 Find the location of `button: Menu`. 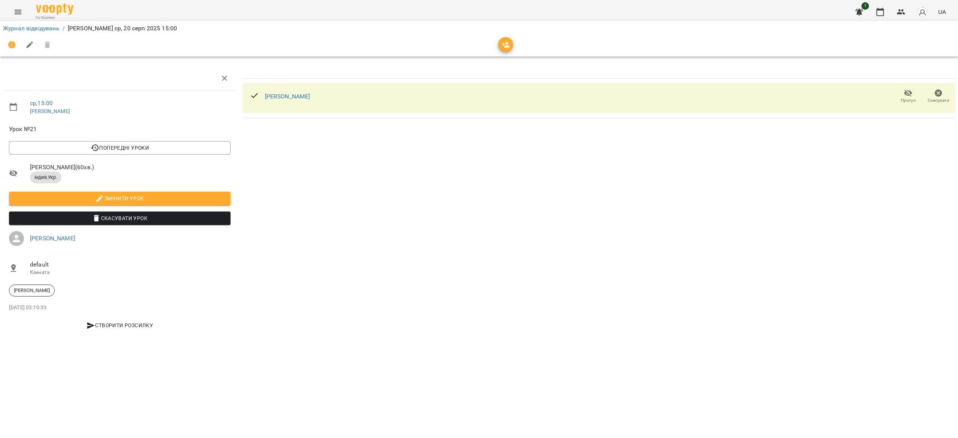

button: Menu is located at coordinates (18, 12).